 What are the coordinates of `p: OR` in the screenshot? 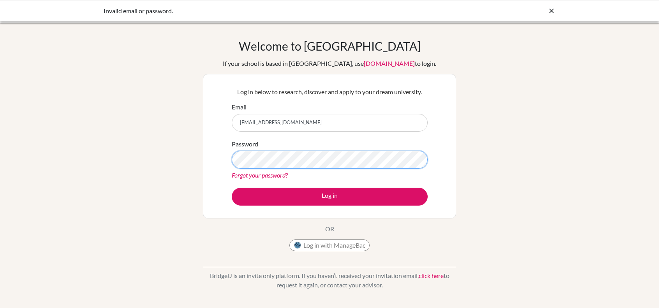 It's located at (329, 229).